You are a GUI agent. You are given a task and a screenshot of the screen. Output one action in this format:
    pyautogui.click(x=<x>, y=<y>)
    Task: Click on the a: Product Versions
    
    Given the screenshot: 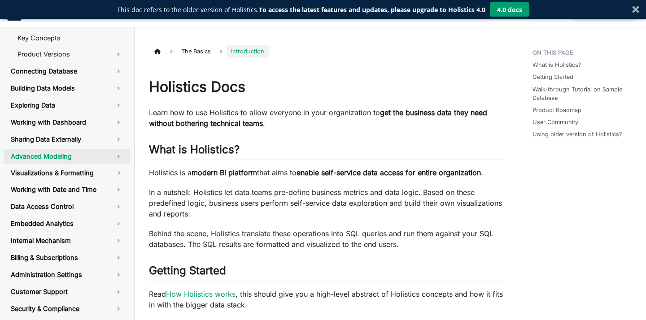 What is the action you would take?
    pyautogui.click(x=70, y=54)
    